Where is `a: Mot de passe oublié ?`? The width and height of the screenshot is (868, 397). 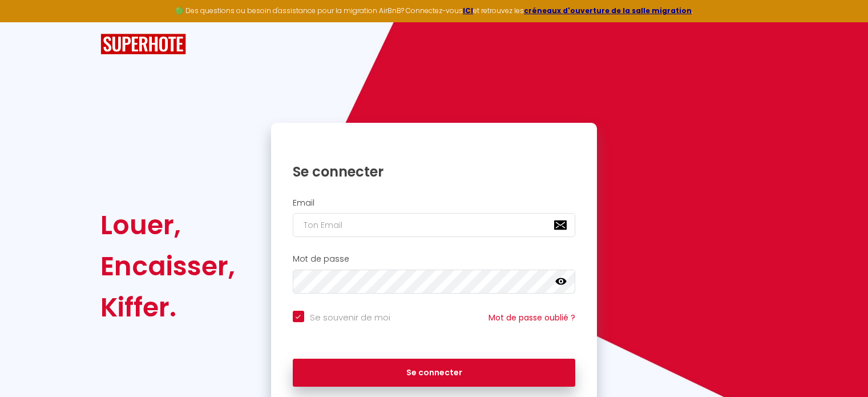 a: Mot de passe oublié ? is located at coordinates (532, 317).